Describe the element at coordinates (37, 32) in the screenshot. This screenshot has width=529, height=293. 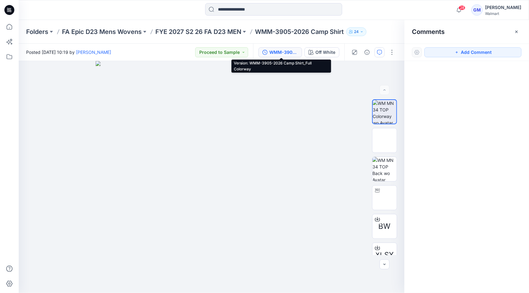
I see `p: Folders` at that location.